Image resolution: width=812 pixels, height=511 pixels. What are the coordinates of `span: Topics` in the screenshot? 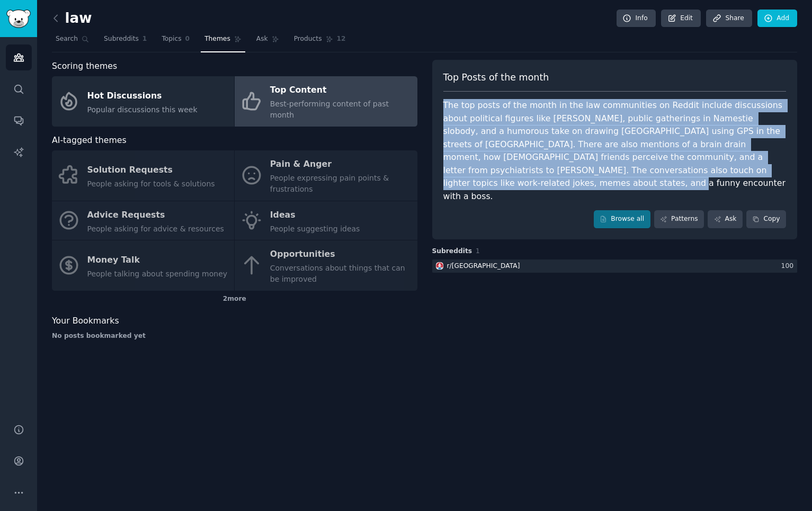 It's located at (171, 39).